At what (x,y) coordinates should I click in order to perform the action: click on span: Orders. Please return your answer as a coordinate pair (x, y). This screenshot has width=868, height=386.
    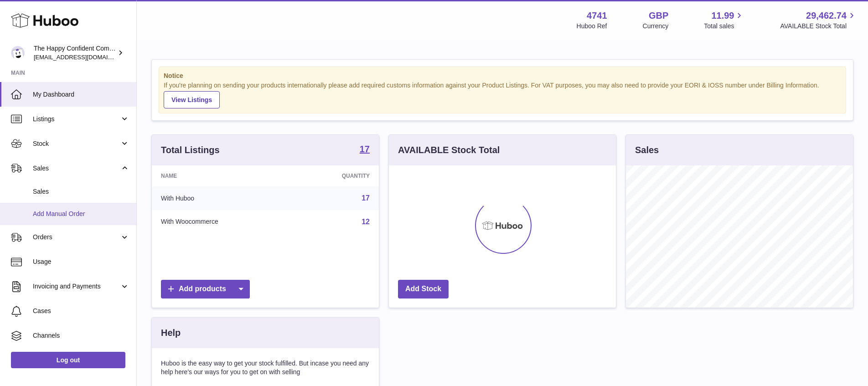
    Looking at the image, I should click on (76, 237).